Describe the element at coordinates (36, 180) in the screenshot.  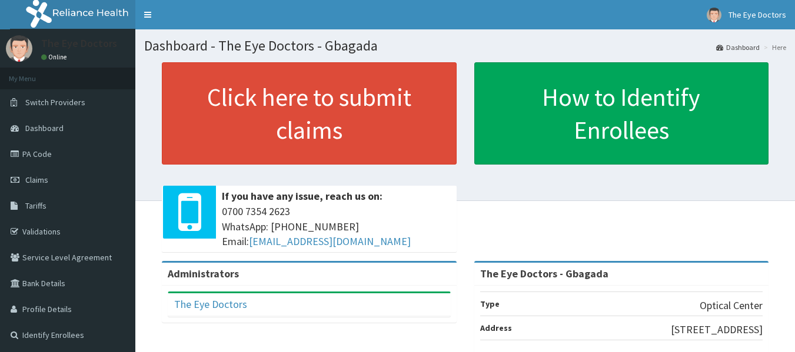
I see `span: Claims` at that location.